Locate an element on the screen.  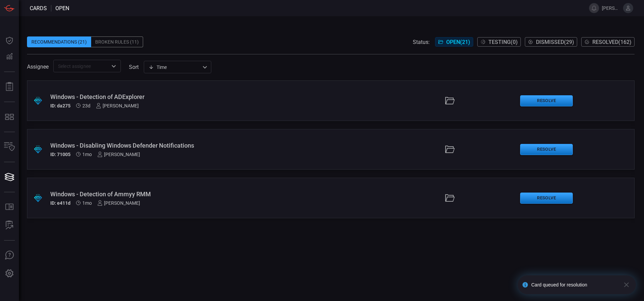
span: Testing ( 0 ) is located at coordinates (503, 42).